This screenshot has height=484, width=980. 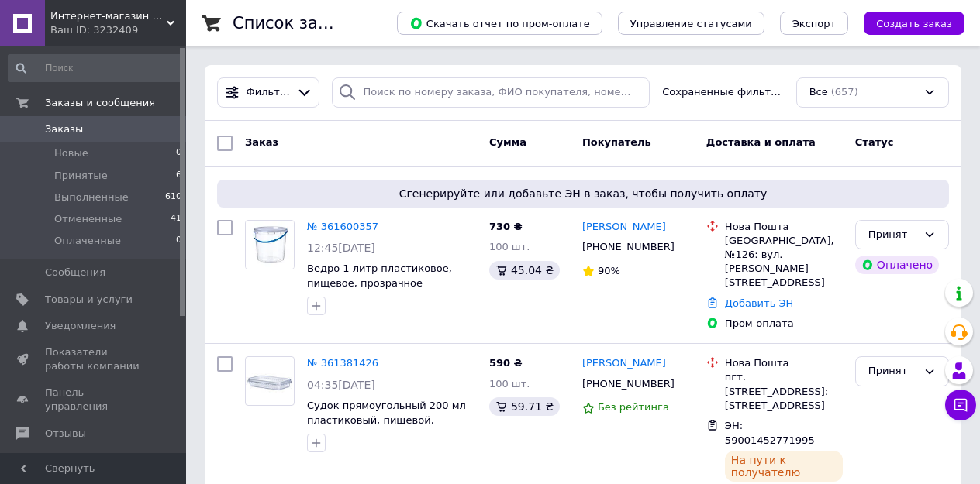 What do you see at coordinates (379, 276) in the screenshot?
I see `span: Ведро 1 литр пластиковое, пищевое, прозрачное` at bounding box center [379, 276].